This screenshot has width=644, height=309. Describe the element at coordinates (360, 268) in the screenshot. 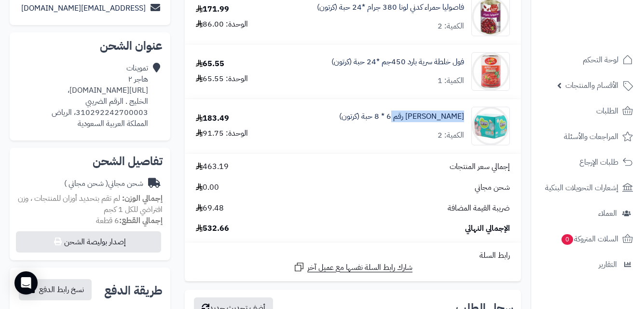

I see `span: شارك رابط السلة نفسها مع عميل آخر` at that location.